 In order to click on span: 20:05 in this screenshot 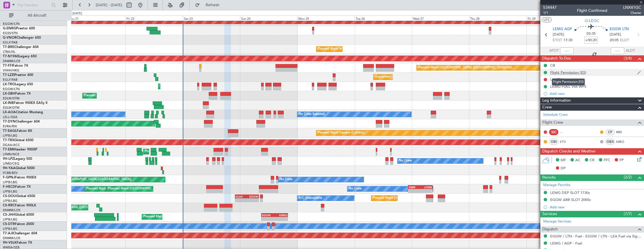, I will do `click(614, 40)`.